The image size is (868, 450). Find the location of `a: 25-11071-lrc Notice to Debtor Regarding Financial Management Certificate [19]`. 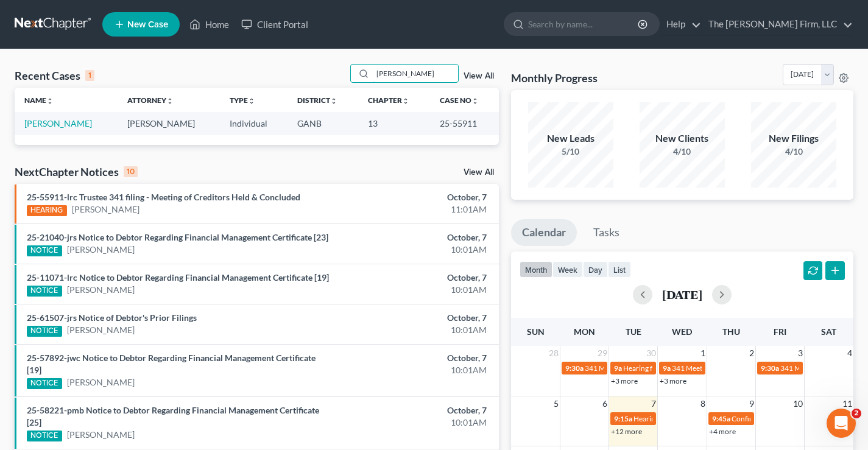

a: 25-11071-lrc Notice to Debtor Regarding Financial Management Certificate [19] is located at coordinates (178, 277).